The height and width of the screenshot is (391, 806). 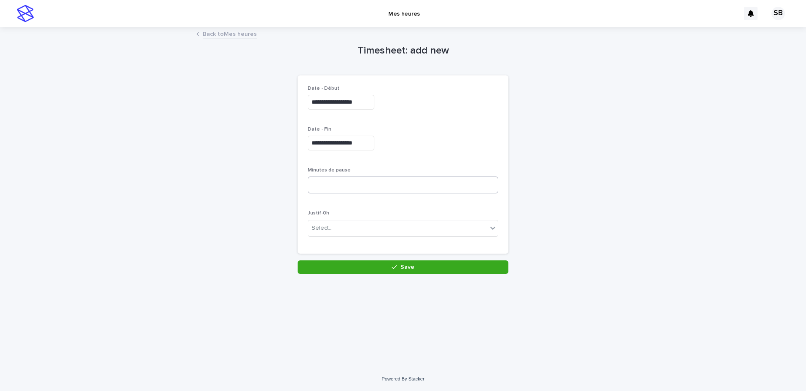 What do you see at coordinates (403, 51) in the screenshot?
I see `h1: Timesheet: add new` at bounding box center [403, 51].